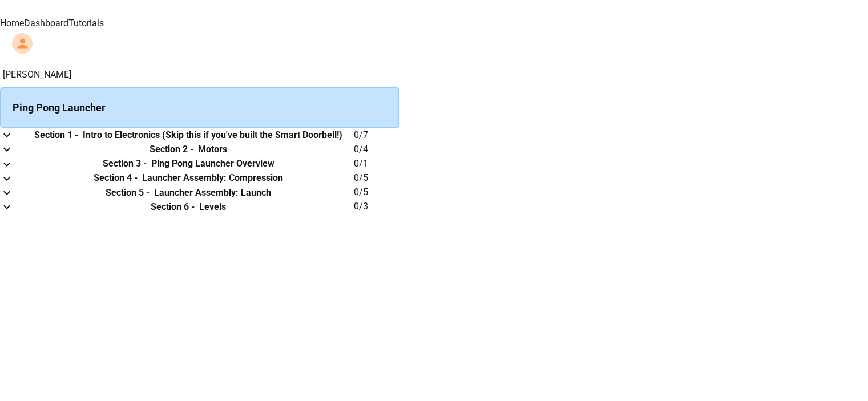 The width and height of the screenshot is (868, 401). What do you see at coordinates (212, 135) in the screenshot?
I see `h6: Intro to Electronics (Skip this if you've built the Smart Doorbell!)` at bounding box center [212, 135].